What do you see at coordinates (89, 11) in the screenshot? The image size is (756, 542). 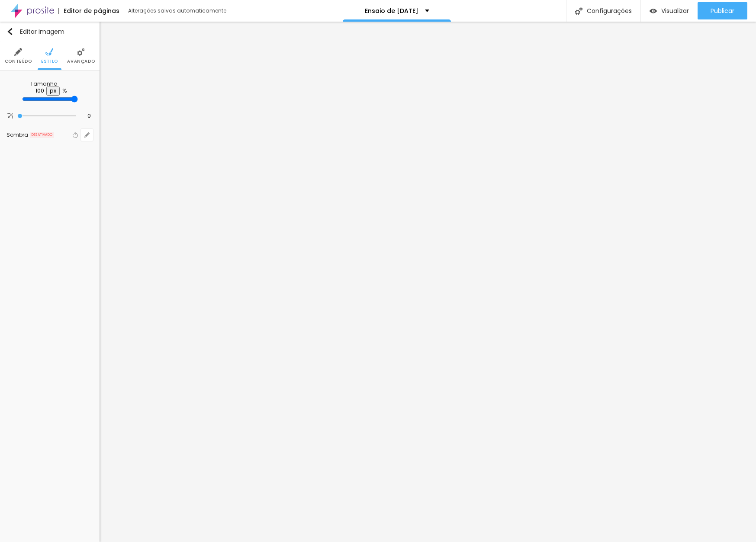 I see `div: Editor de páginas` at bounding box center [89, 11].